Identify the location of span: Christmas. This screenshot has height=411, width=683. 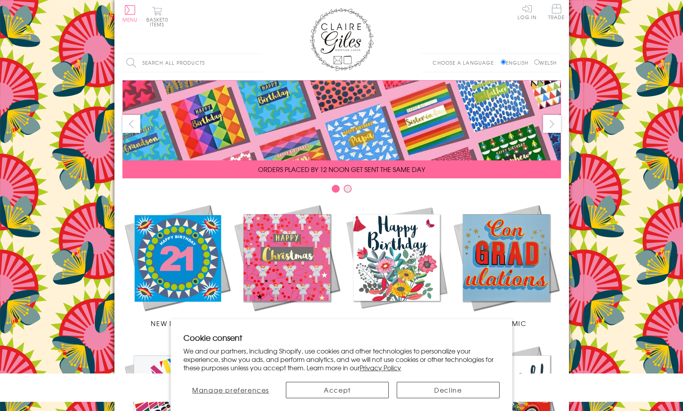
(287, 323).